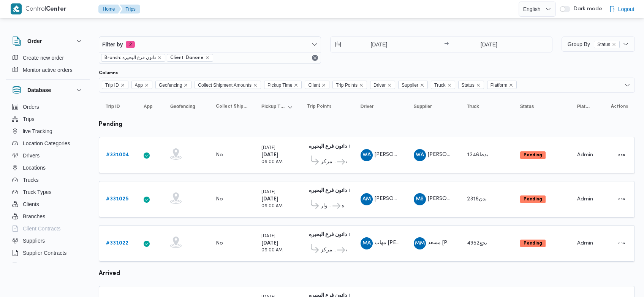  Describe the element at coordinates (477, 199) in the screenshot. I see `span: بدن2316` at that location.